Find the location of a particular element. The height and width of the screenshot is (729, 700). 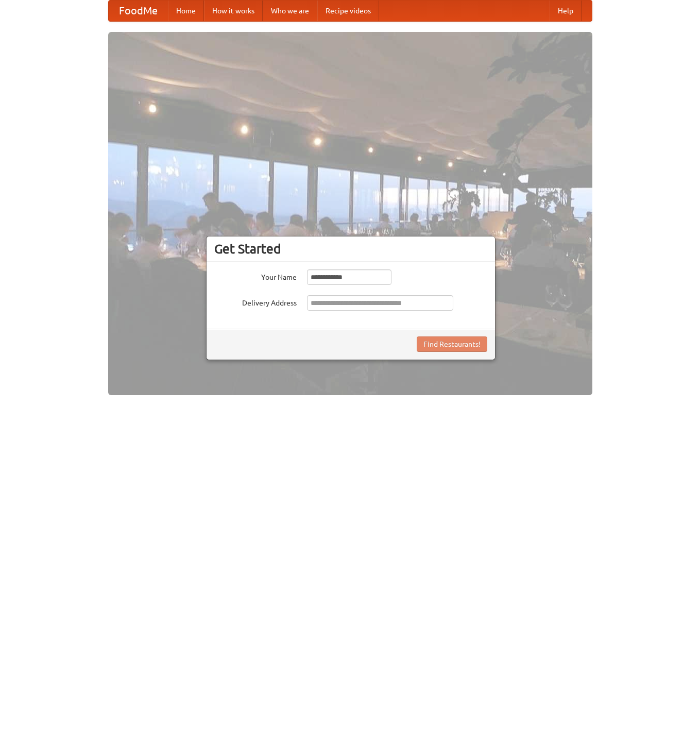

label: Delivery Address is located at coordinates (256, 301).